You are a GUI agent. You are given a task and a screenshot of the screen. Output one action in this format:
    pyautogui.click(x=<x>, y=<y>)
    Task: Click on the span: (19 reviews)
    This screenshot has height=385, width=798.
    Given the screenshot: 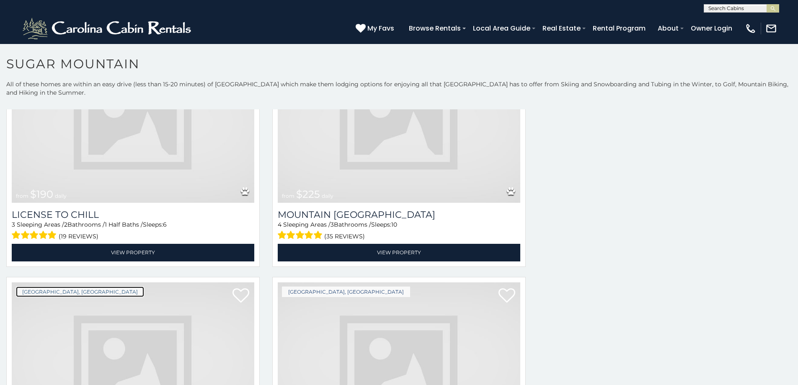 What is the action you would take?
    pyautogui.click(x=78, y=236)
    